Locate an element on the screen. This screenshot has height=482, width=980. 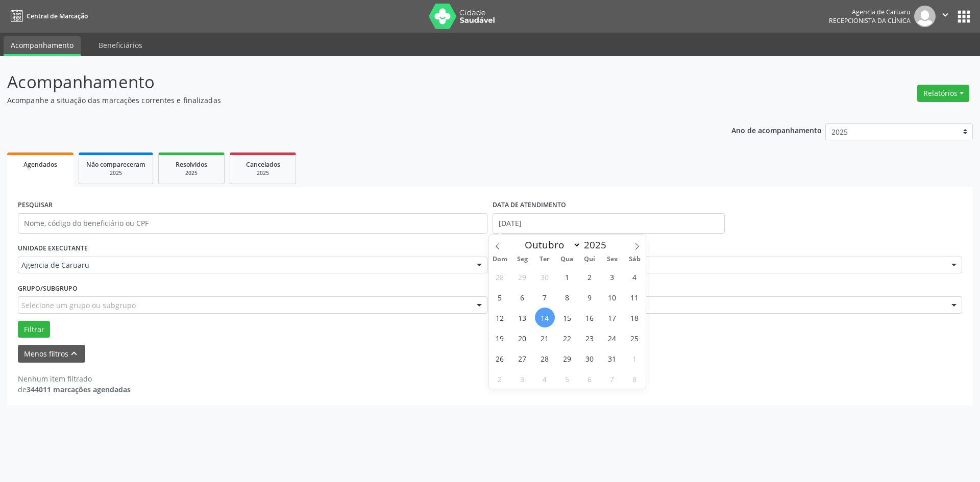
span: Outubro 4, 2025 is located at coordinates (634, 277).